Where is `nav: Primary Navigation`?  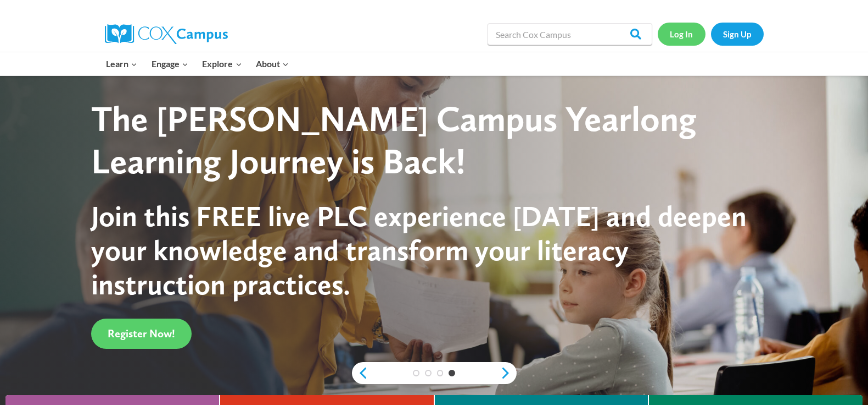 nav: Primary Navigation is located at coordinates (197, 63).